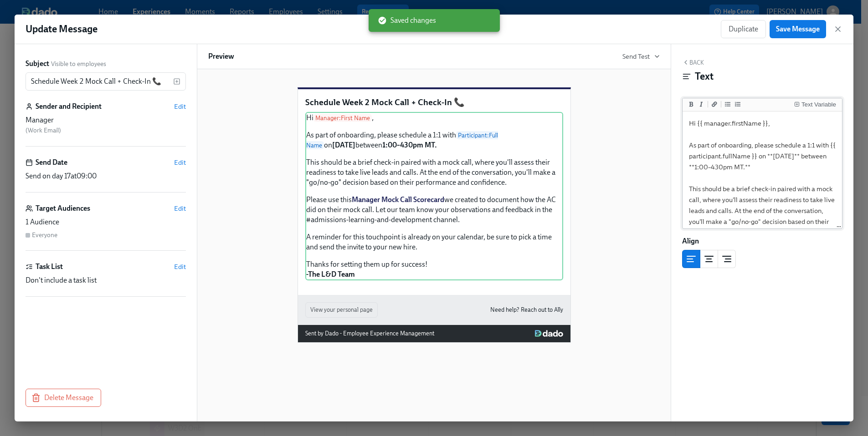  What do you see at coordinates (106, 124) in the screenshot?
I see `div: Sender and RecipientEditManager (Work Email)` at bounding box center [106, 124].